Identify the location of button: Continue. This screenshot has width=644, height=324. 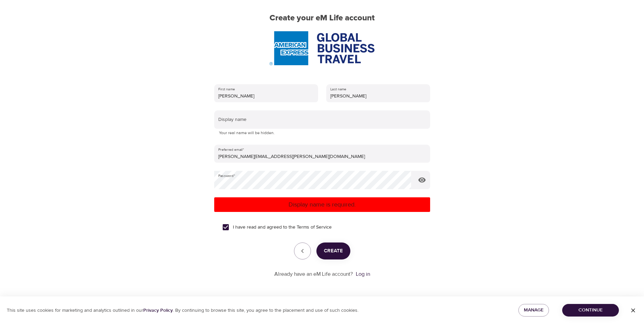
(590, 310).